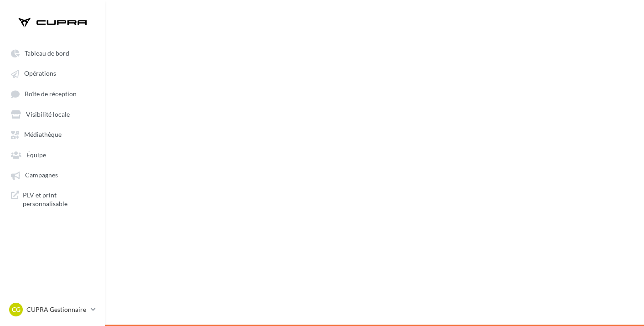 This screenshot has height=326, width=644. What do you see at coordinates (53, 134) in the screenshot?
I see `a: Médiathèque` at bounding box center [53, 134].